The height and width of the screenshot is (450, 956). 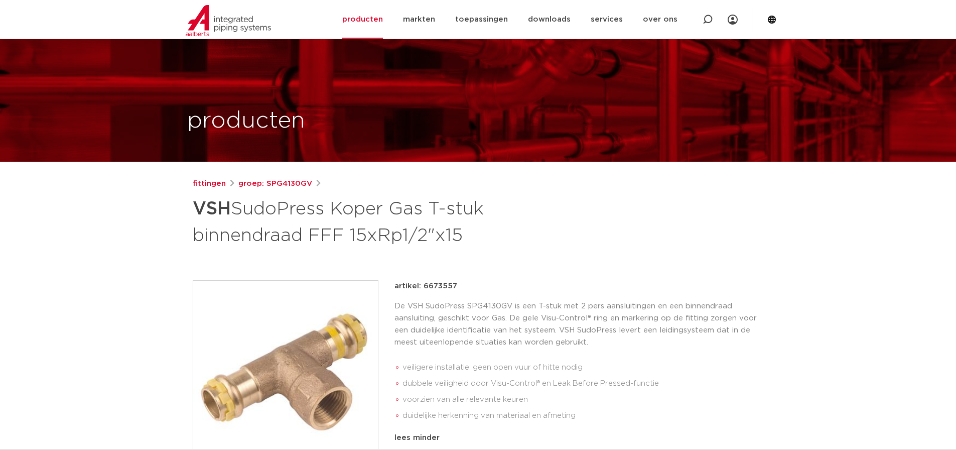 What do you see at coordinates (583, 367) in the screenshot?
I see `li: veiligere installatie: geen open vuur of hitte nodig` at bounding box center [583, 367].